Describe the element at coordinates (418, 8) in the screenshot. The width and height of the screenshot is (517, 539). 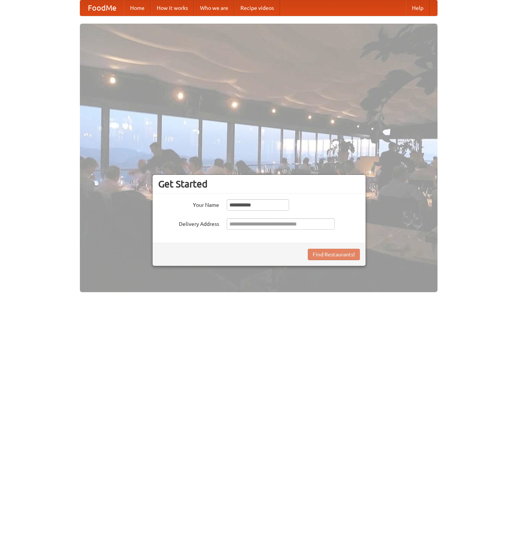
I see `a: Help` at that location.